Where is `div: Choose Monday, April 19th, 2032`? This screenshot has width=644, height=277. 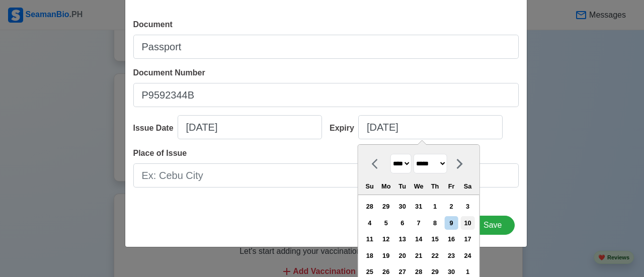
div: Choose Monday, April 19th, 2032 is located at coordinates (385, 256).